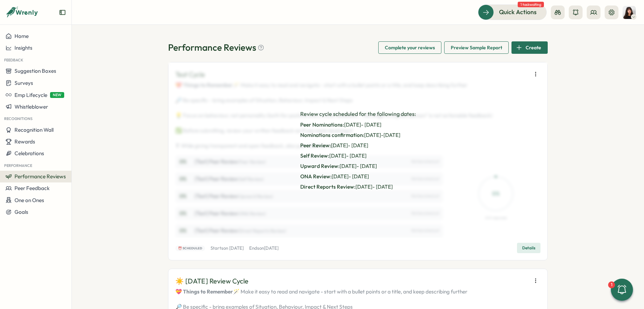 The width and height of the screenshot is (644, 309). Describe the element at coordinates (63, 13) in the screenshot. I see `button: Expand sidebar` at that location.